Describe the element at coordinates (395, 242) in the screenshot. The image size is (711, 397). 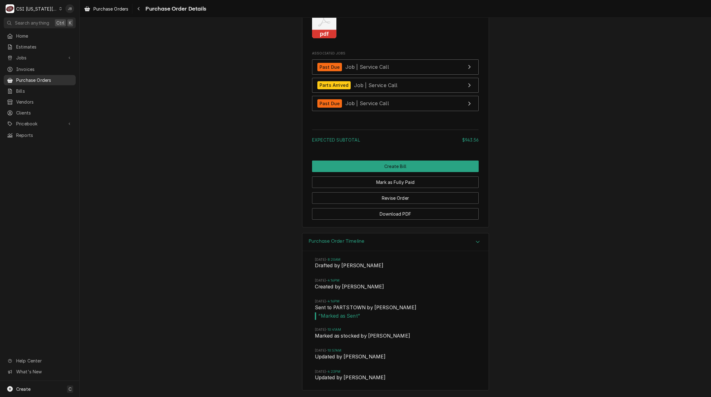
I see `button: Accordion Details Expand Trigger` at that location.